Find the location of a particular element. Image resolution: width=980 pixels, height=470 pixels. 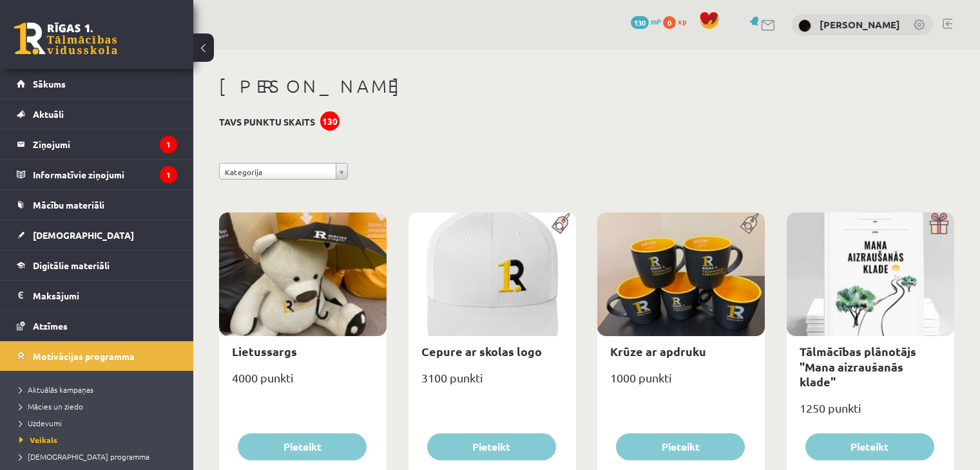

span: Kategorija is located at coordinates (278, 172).